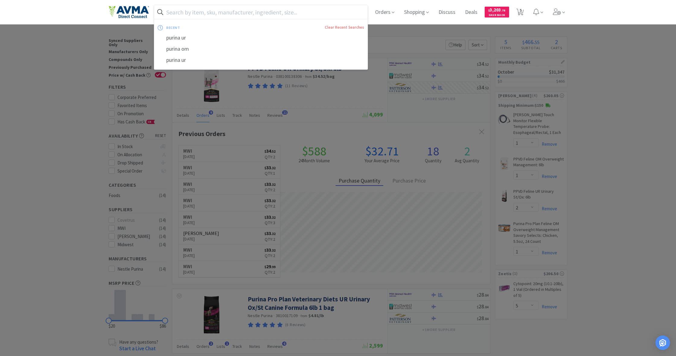  I want to click on span: Cash Back, so click(497, 15).